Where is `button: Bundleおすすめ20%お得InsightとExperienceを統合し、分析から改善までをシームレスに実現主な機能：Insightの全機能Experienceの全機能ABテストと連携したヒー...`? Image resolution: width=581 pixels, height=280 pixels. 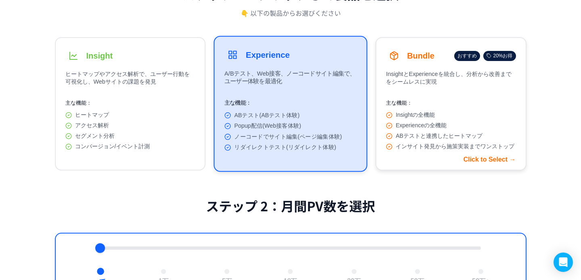 button: Bundleおすすめ20%お得InsightとExperienceを統合し、分析から改善までをシームレスに実現主な機能：Insightの全機能Experienceの全機能ABテストと連携したヒー... is located at coordinates (451, 104).